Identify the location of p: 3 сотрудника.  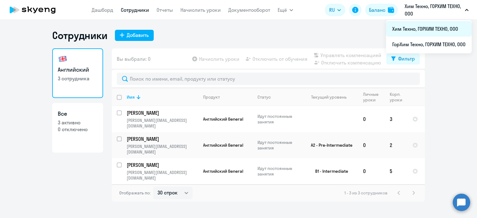
(78, 79).